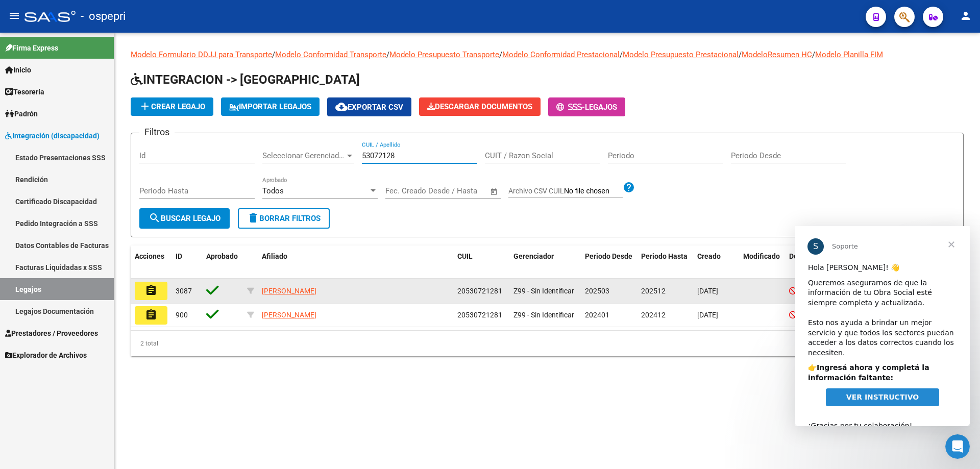 The width and height of the screenshot is (980, 469). Describe the element at coordinates (597, 291) in the screenshot. I see `span: 202503` at that location.